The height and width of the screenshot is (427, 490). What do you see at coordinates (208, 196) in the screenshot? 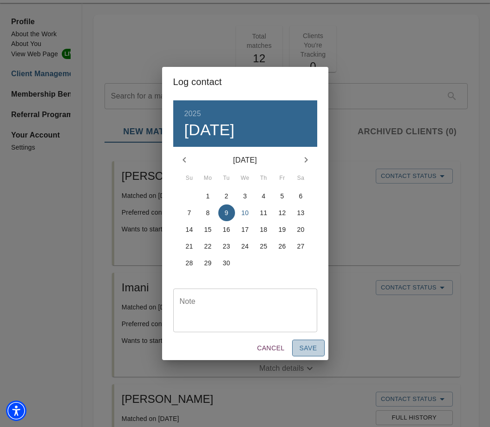
I see `p: 1` at bounding box center [208, 196].